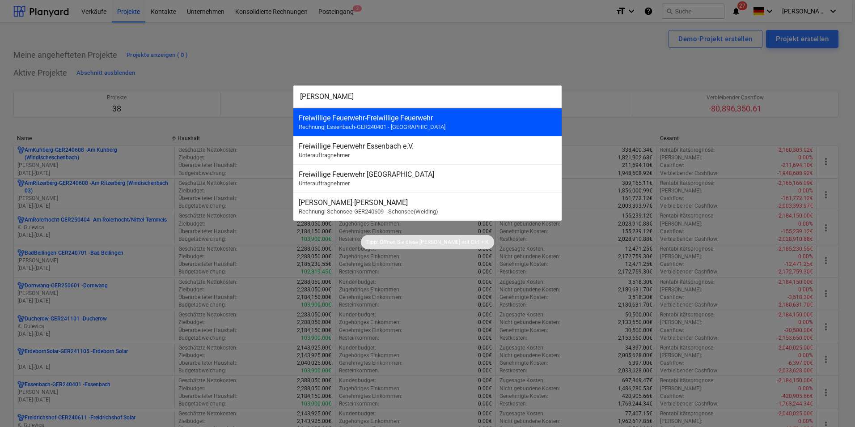 The height and width of the screenshot is (427, 855). I want to click on p: Tipp:, so click(372, 242).